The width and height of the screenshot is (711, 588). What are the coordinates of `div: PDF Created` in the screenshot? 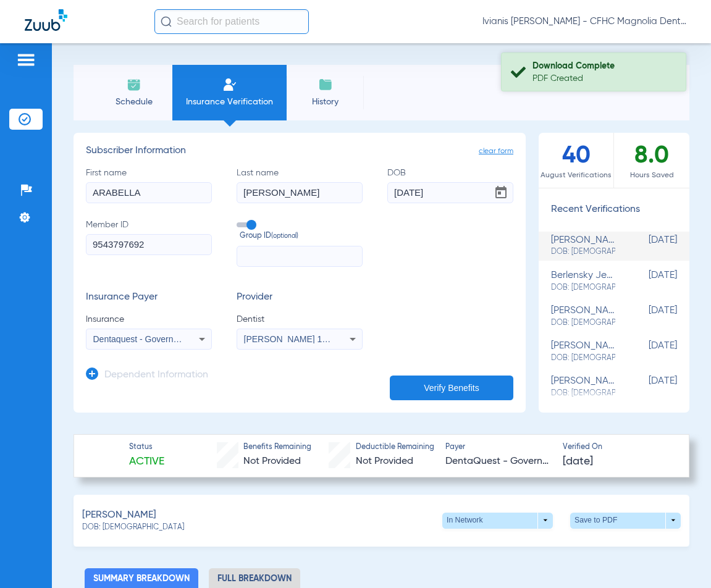 It's located at (603, 78).